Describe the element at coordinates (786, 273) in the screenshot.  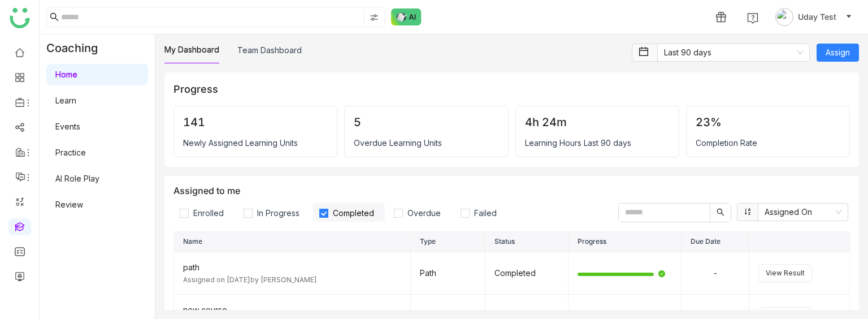
I see `span: View Result` at that location.